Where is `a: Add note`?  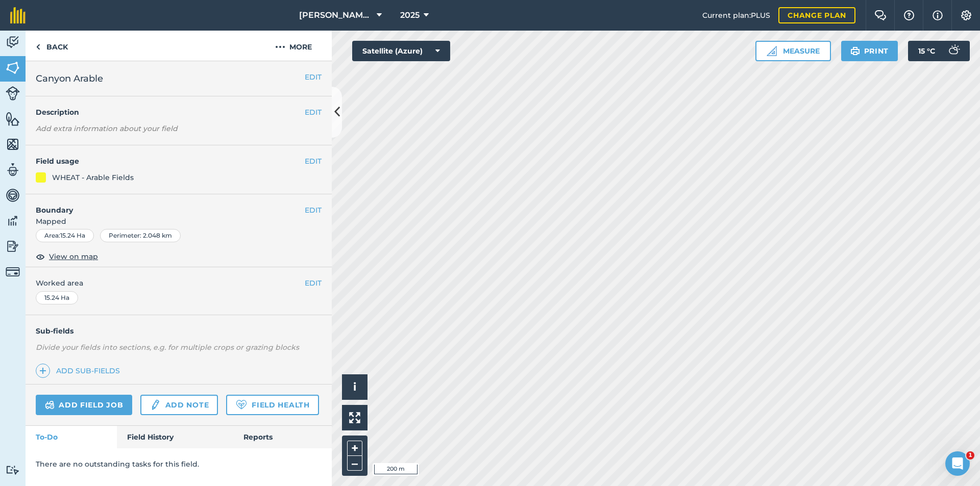 a: Add note is located at coordinates (179, 405).